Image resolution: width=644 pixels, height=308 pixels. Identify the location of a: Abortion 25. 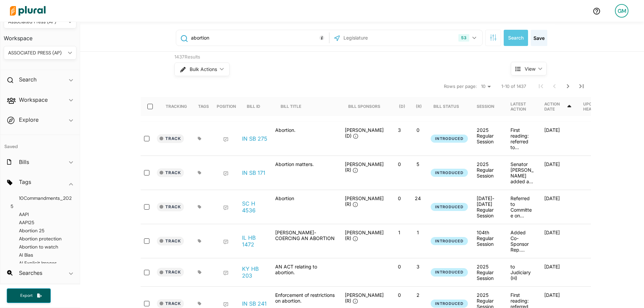
(28, 231).